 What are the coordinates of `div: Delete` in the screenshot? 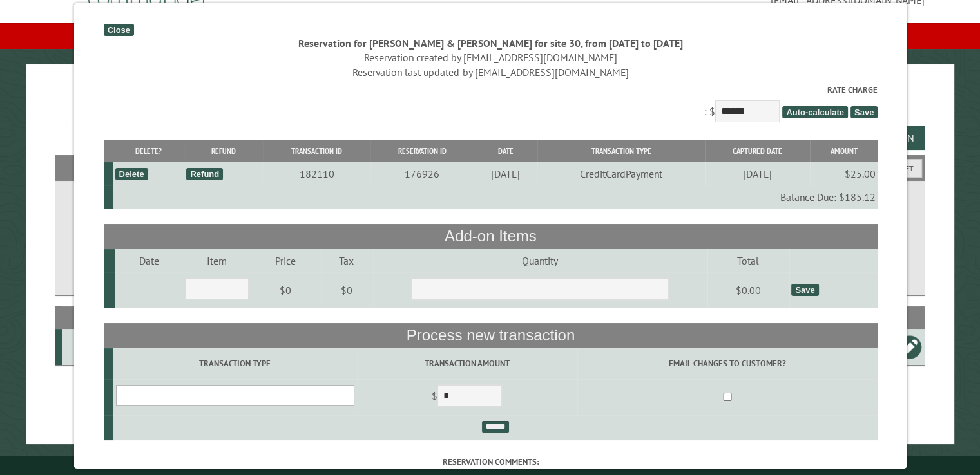 It's located at (131, 174).